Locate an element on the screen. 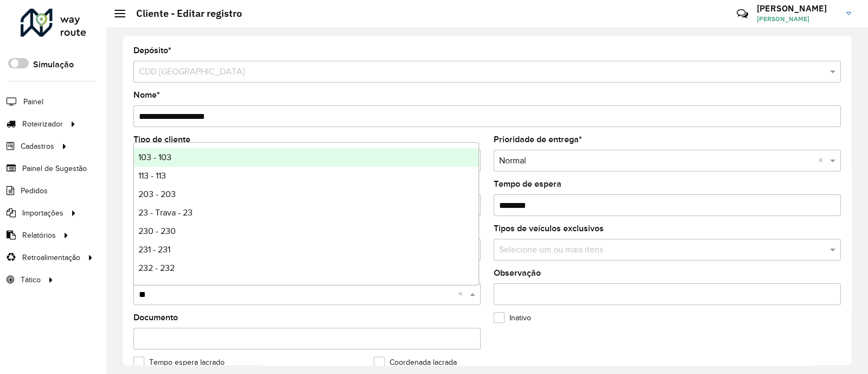 This screenshot has width=868, height=374. a: Contato Rápido is located at coordinates (742, 14).